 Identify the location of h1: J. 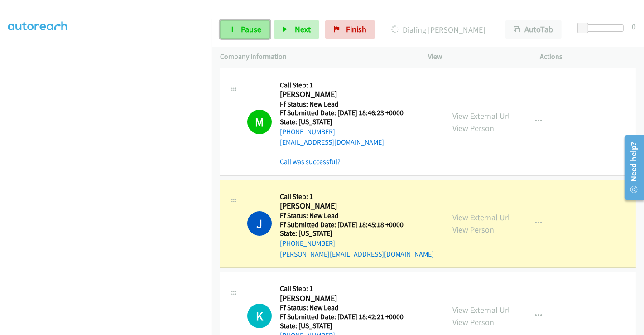
(260, 224).